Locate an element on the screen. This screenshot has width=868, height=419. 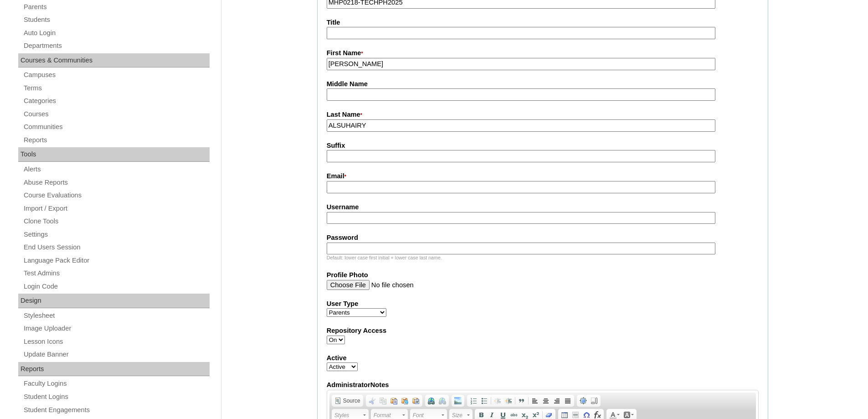
a: Alerts is located at coordinates (116, 170).